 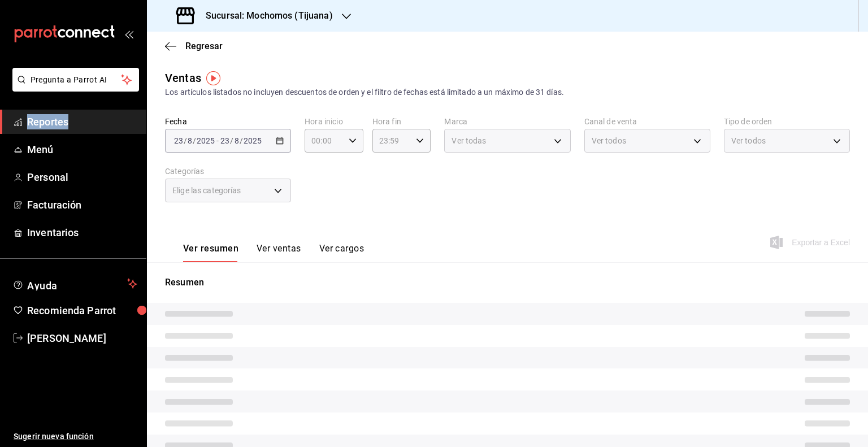 I want to click on span: Recomienda Parrot, so click(x=82, y=311).